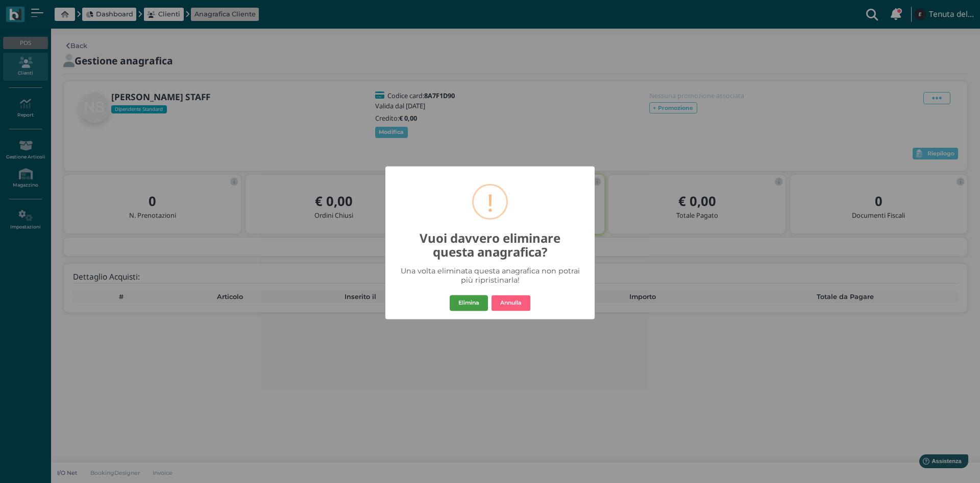 The image size is (980, 483). Describe the element at coordinates (469, 303) in the screenshot. I see `button: Elimina` at that location.